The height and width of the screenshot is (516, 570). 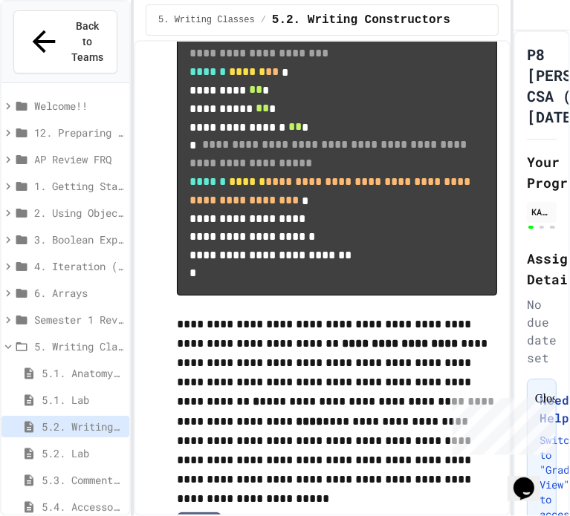 I want to click on span: 12. Preparing for the Exam, so click(x=79, y=132).